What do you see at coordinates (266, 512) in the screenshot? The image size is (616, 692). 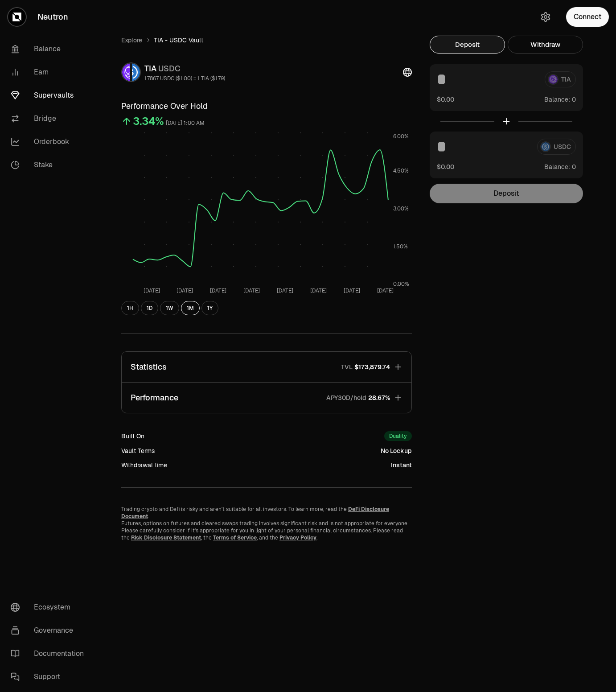 I see `p: Trading crypto and Defi is risky and aren't suitable for all investors. To learn more, read the .` at bounding box center [266, 512].